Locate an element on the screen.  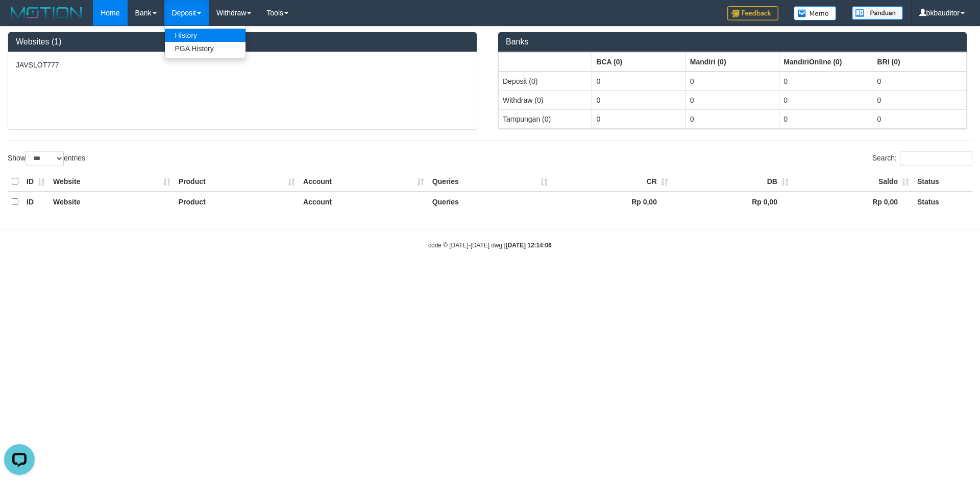
img: Feedback.jpg is located at coordinates (753, 13).